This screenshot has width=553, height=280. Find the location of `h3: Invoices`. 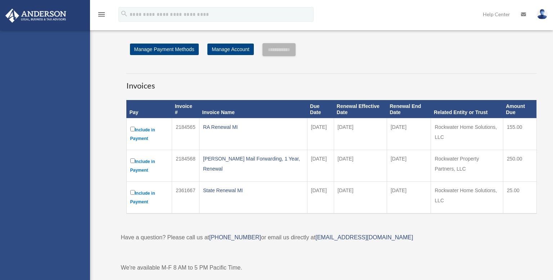

h3: Invoices is located at coordinates (332, 83).